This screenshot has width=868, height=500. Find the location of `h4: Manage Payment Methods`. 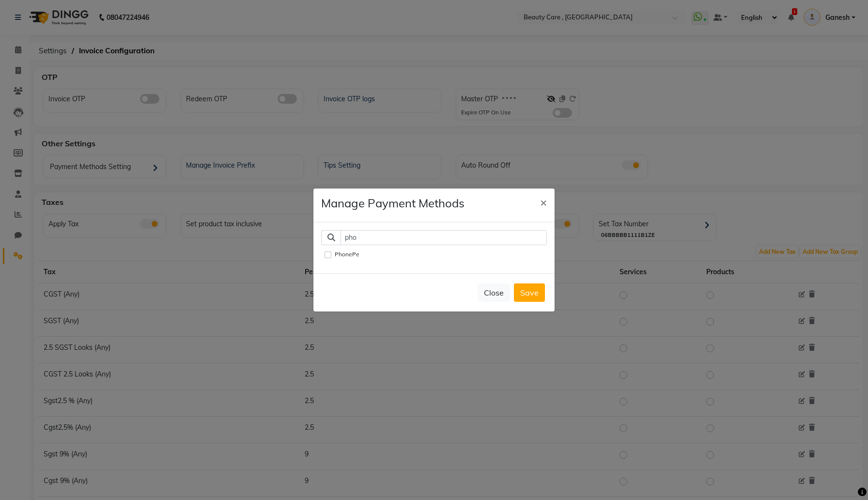

h4: Manage Payment Methods is located at coordinates (393, 203).